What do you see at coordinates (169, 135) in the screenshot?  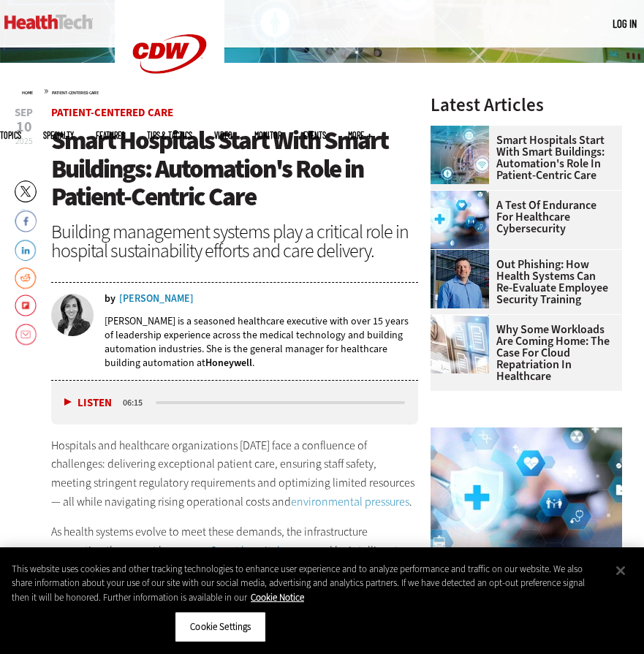 I see `a: Tips & Tactics` at bounding box center [169, 135].